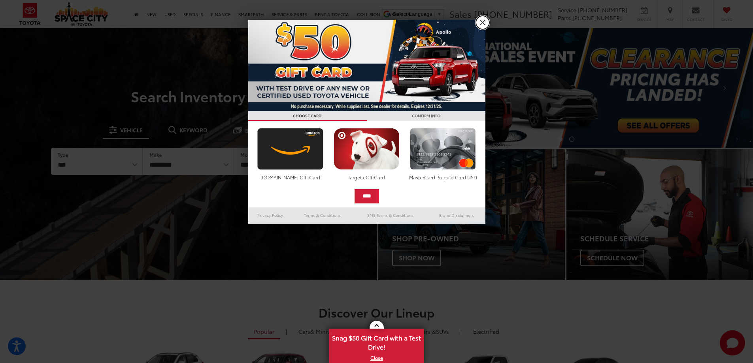  I want to click on img: mastercard.png, so click(443, 149).